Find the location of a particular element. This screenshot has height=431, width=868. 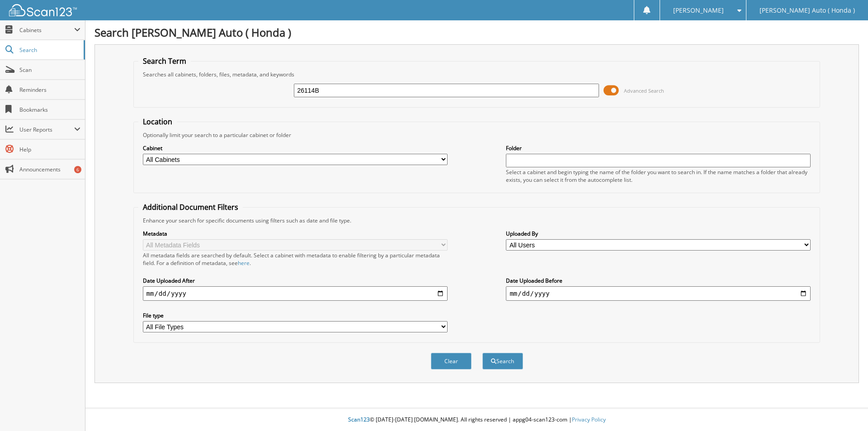

div: Chat Widget is located at coordinates (845, 409).